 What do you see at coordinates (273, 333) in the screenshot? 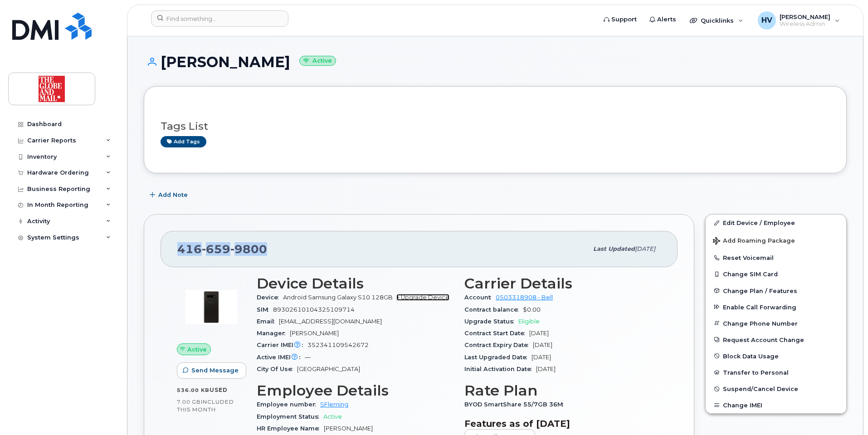
I see `span: Manager` at bounding box center [273, 333].